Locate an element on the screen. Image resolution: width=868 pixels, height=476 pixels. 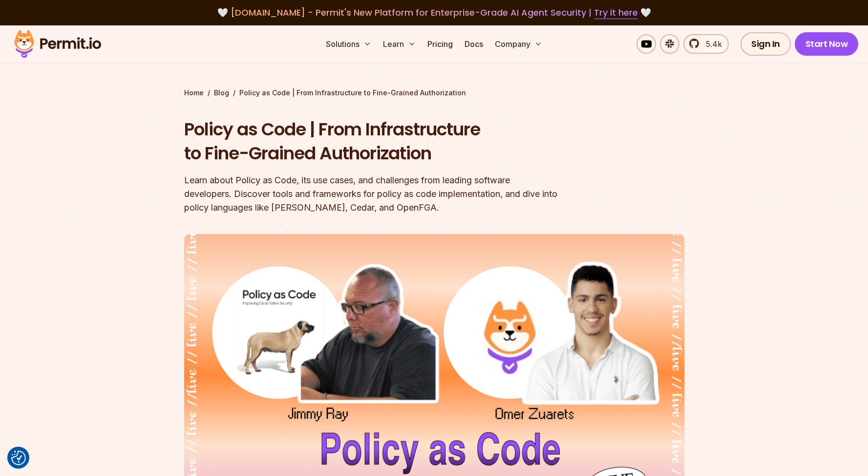
a: Start Now is located at coordinates (826, 44).